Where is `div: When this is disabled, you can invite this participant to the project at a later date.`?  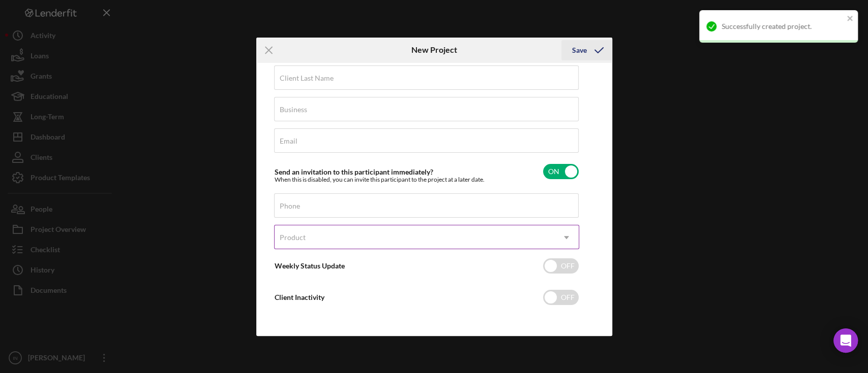 div: When this is disabled, you can invite this participant to the project at a later date. is located at coordinates (380, 180).